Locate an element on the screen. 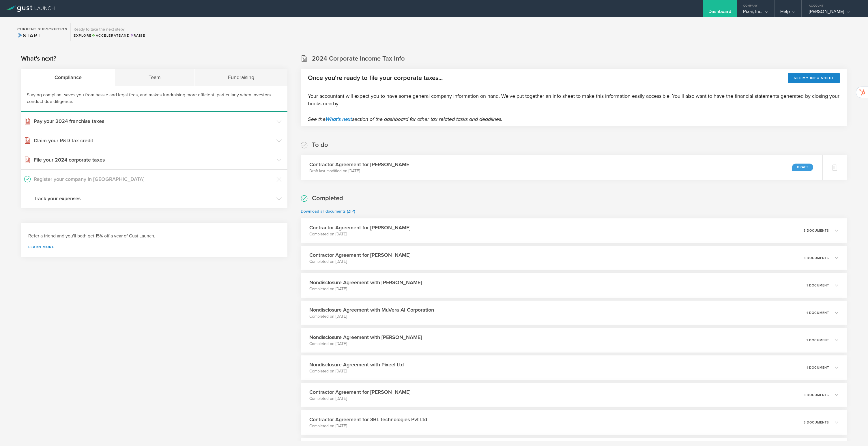 This screenshot has height=446, width=868. a: What's next is located at coordinates (339, 119).